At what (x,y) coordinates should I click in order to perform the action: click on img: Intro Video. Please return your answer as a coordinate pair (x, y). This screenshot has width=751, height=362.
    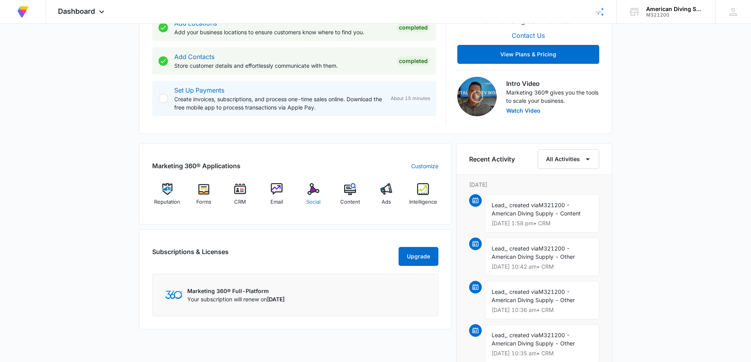
    Looking at the image, I should click on (477, 97).